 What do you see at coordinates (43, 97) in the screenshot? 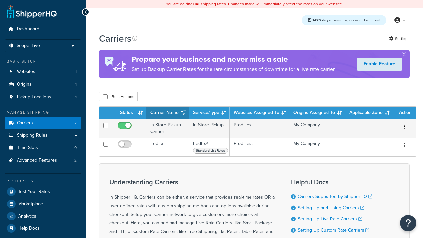
I see `li: Pickup Locations` at bounding box center [43, 97].